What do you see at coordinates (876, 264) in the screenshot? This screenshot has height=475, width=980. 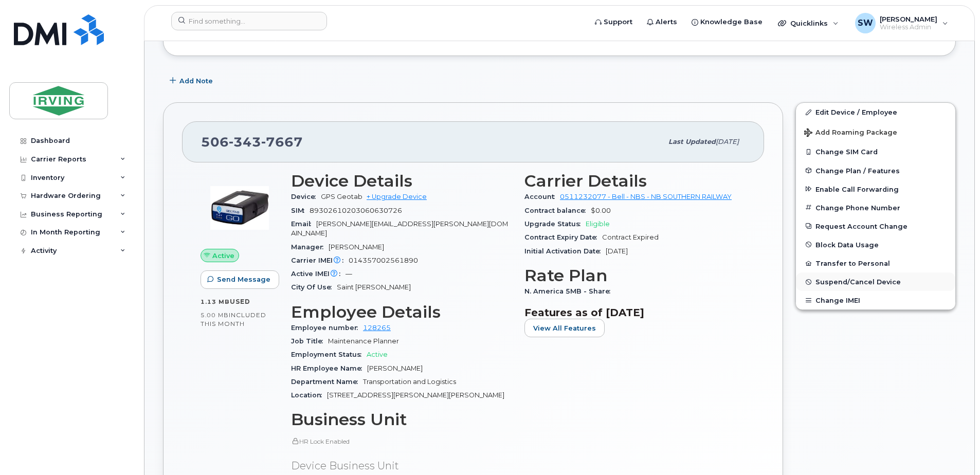 I see `button: Transfer to Personal` at bounding box center [876, 264].